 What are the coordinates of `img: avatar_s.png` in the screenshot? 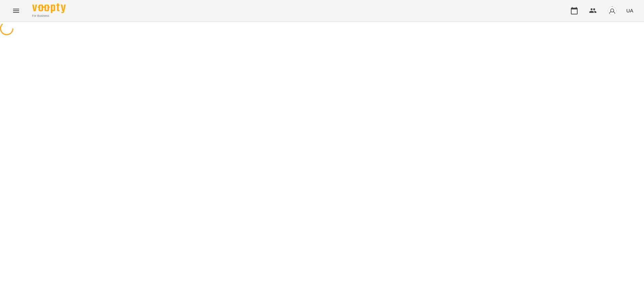 It's located at (612, 11).